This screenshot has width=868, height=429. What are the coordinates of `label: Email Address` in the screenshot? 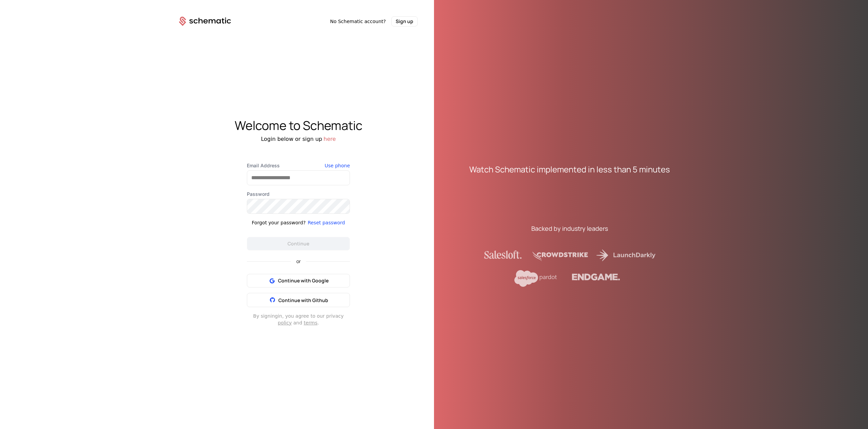 It's located at (299, 166).